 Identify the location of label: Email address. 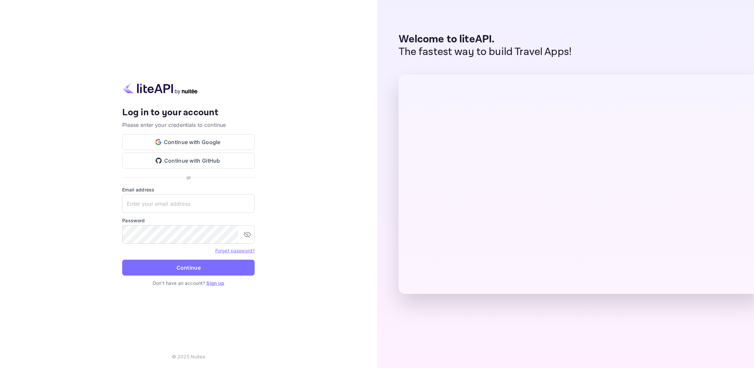
(189, 190).